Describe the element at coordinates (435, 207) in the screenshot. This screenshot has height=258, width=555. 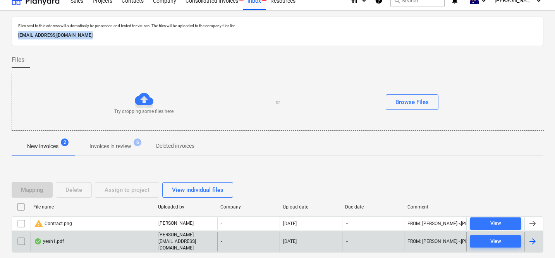
I see `div: Comment` at that location.